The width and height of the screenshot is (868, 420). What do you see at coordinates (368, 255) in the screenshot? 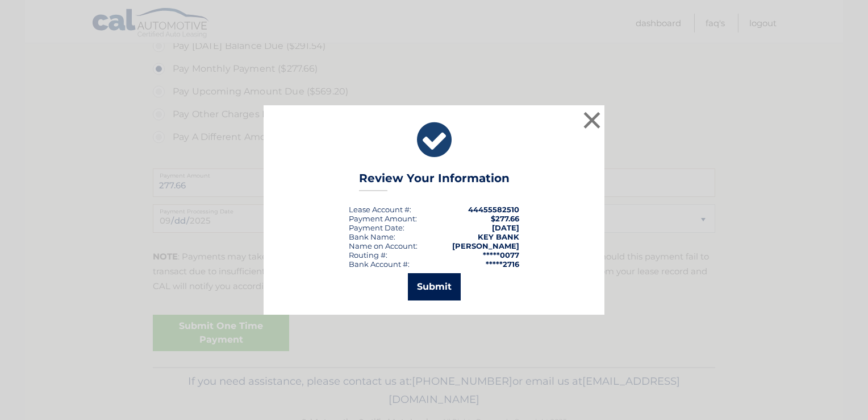
I see `div: Routing #:` at bounding box center [368, 255].